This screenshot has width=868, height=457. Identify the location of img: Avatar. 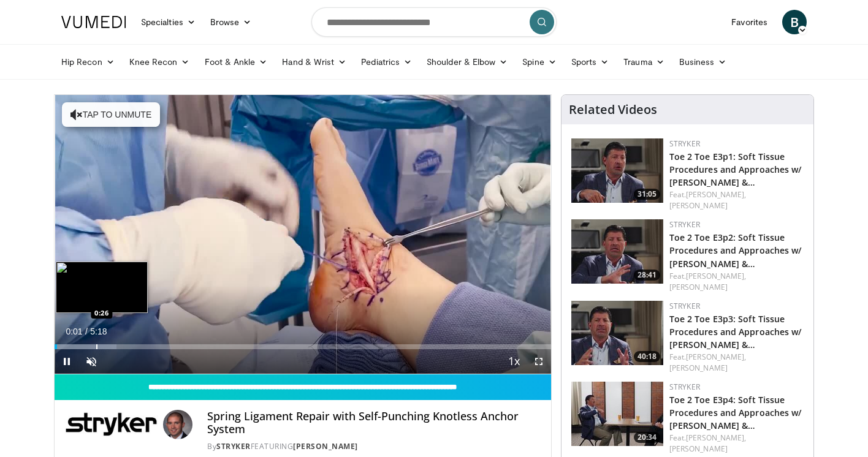
(178, 424).